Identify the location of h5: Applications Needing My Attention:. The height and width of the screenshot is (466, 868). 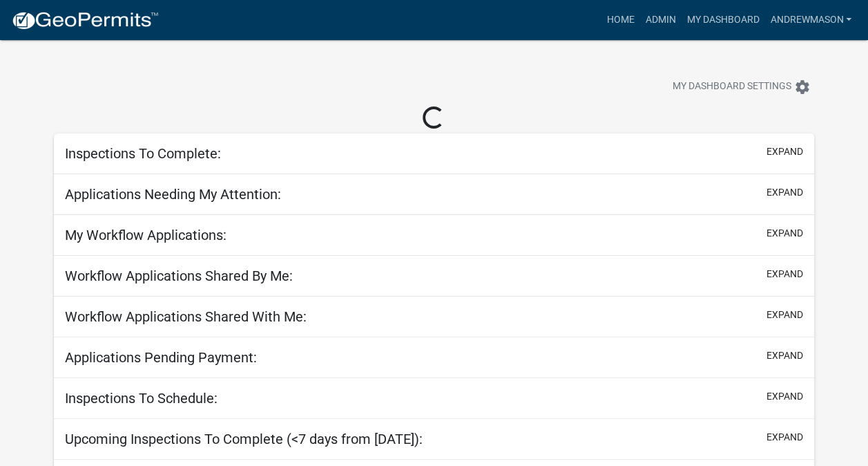
(173, 194).